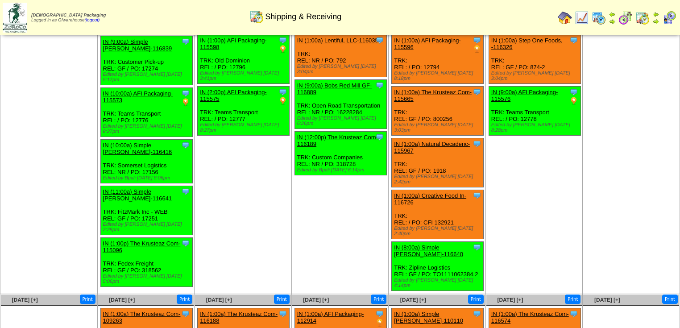 The image size is (680, 328). I want to click on a: IN (1:00p) The Krusteaz Com-115096, so click(142, 247).